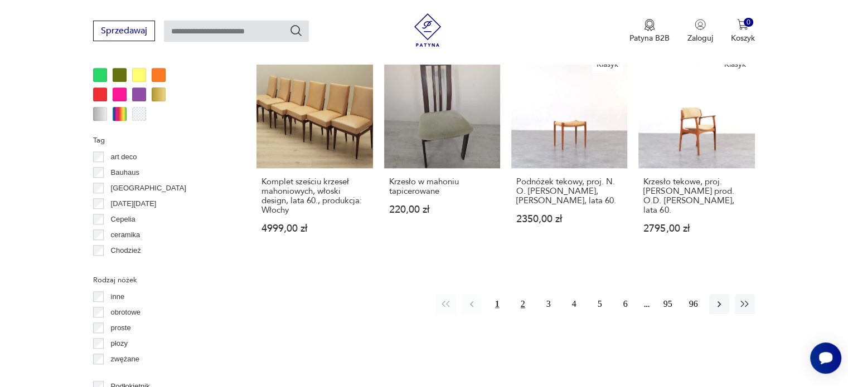 Image resolution: width=848 pixels, height=387 pixels. I want to click on p: obrotowe, so click(125, 313).